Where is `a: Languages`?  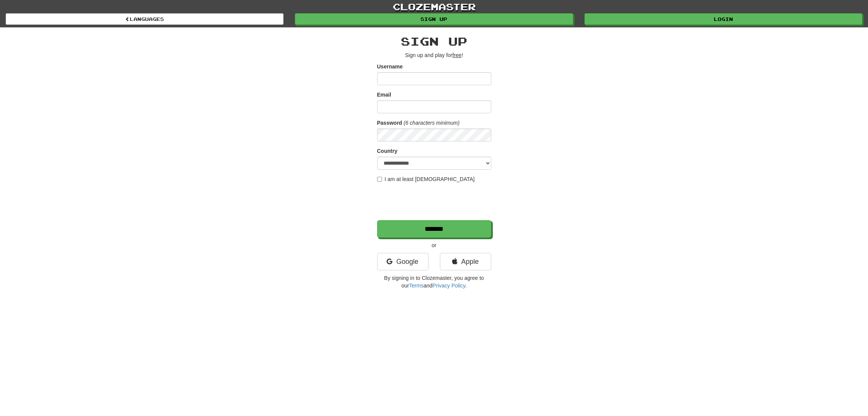 a: Languages is located at coordinates (144, 19).